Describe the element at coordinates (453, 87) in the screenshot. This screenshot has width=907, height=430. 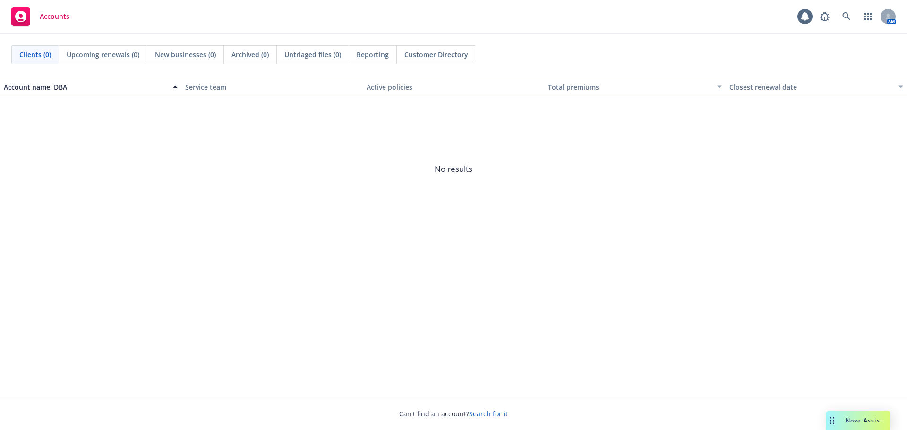
I see `div: Active policies` at that location.